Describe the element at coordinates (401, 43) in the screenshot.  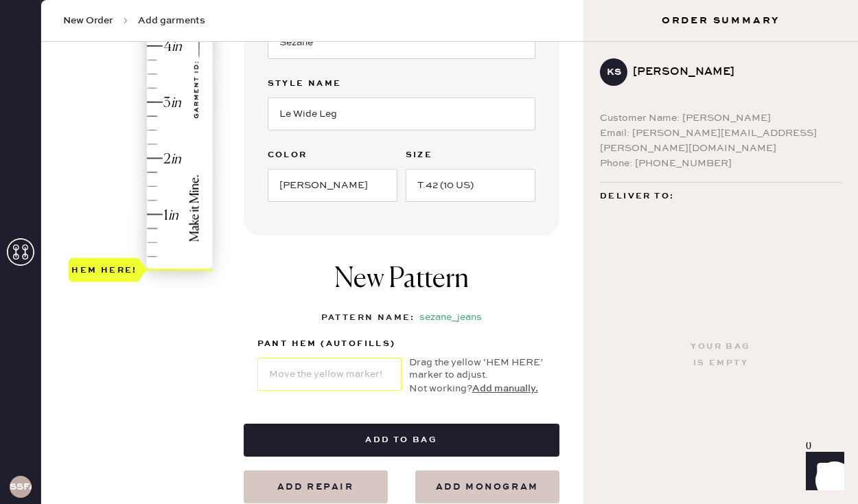
I see `input: Brand name` at that location.